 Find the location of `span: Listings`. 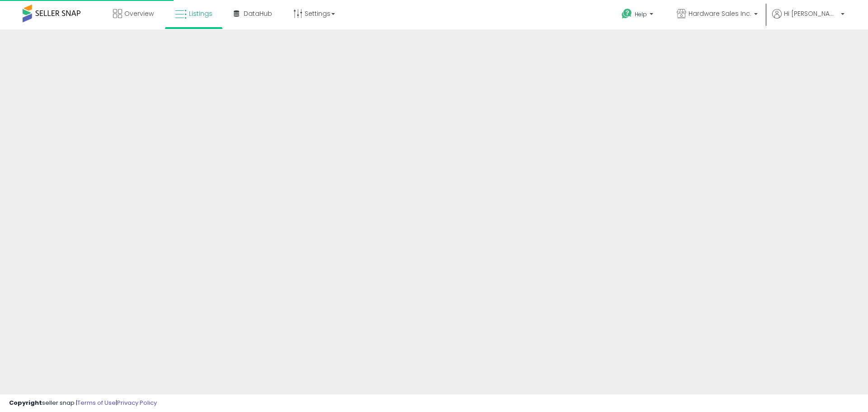

span: Listings is located at coordinates (200, 14).